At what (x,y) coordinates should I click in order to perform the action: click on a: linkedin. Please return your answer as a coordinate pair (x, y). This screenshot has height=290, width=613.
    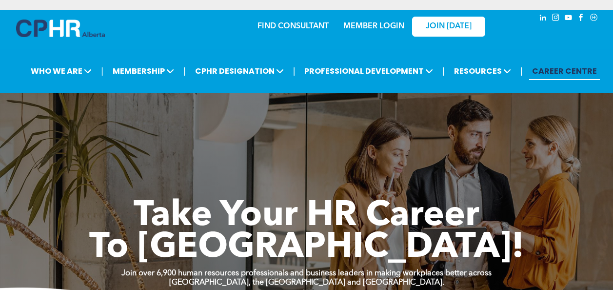
    Looking at the image, I should click on (544, 19).